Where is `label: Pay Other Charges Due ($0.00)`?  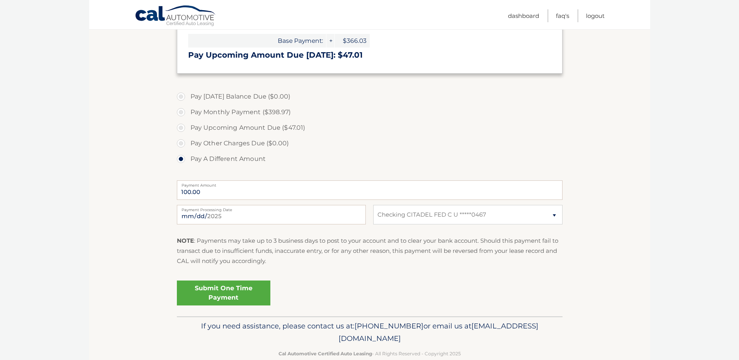 label: Pay Other Charges Due ($0.00) is located at coordinates (370, 143).